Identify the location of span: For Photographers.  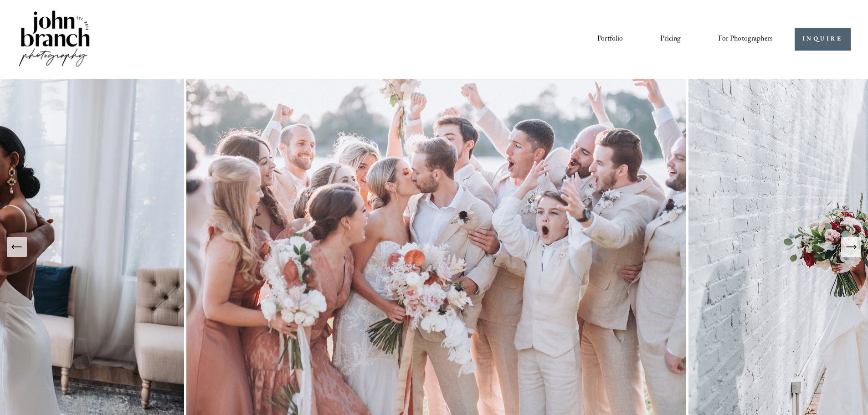
(745, 39).